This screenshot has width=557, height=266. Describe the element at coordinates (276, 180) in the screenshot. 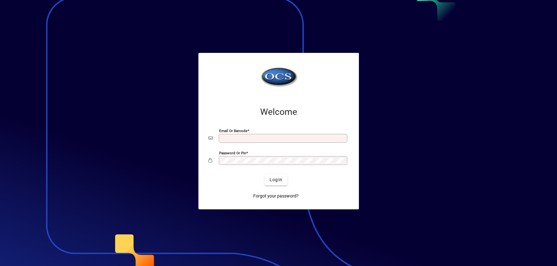

I see `button: Login` at that location.